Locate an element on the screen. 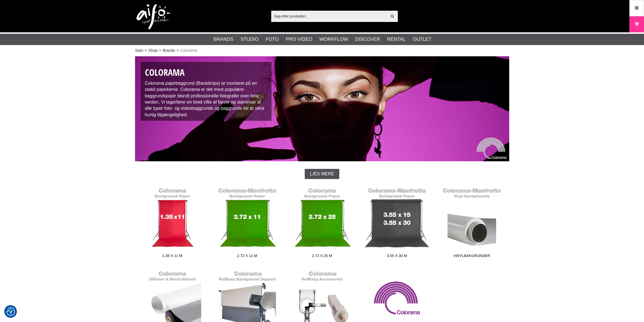  a: Pro Video is located at coordinates (299, 40).